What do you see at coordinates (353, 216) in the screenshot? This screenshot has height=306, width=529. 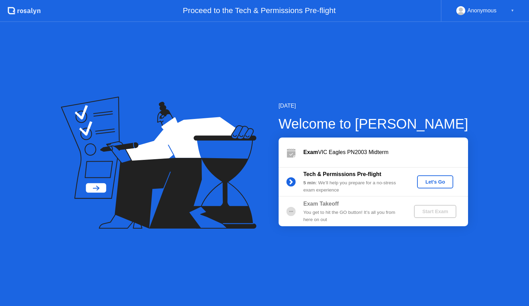 I see `div: You get to hit the GO button! It’s all you from here on out` at bounding box center [353, 216].